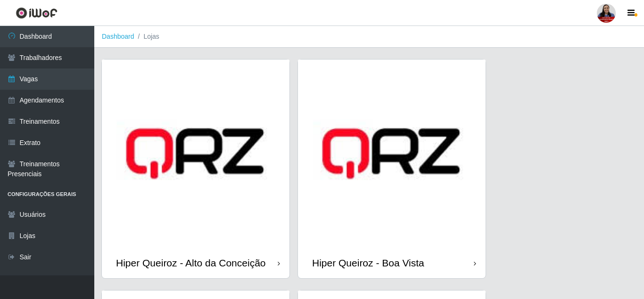  I want to click on a: Dashboard, so click(118, 36).